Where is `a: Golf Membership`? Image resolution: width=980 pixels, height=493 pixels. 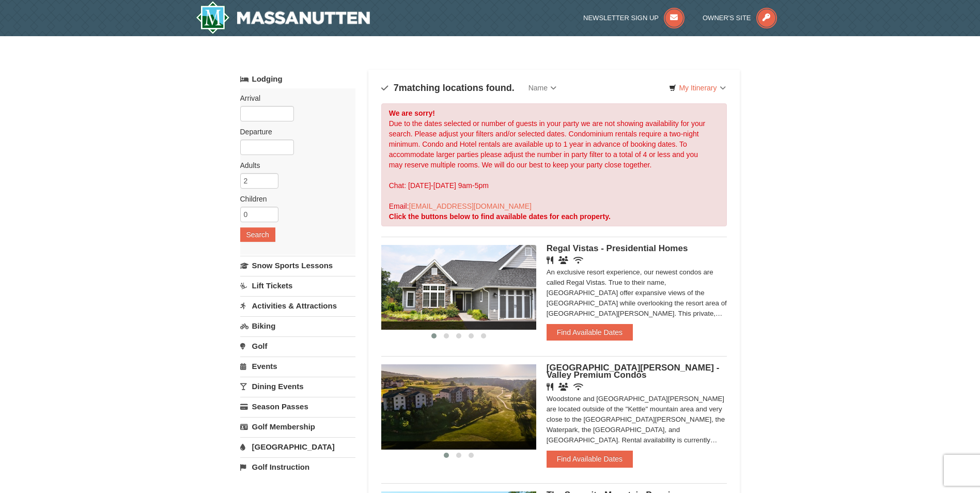
a: Golf Membership is located at coordinates (297, 426).